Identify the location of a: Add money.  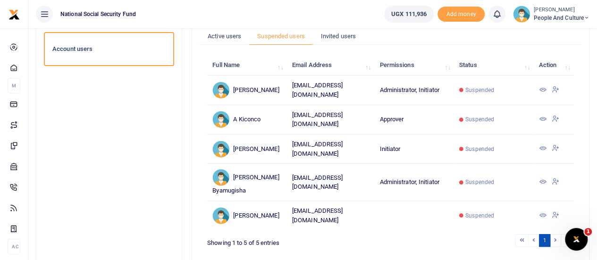
(461, 13).